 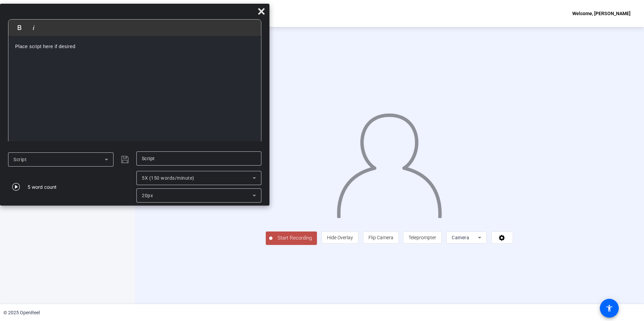 I want to click on span: Script, so click(x=20, y=159).